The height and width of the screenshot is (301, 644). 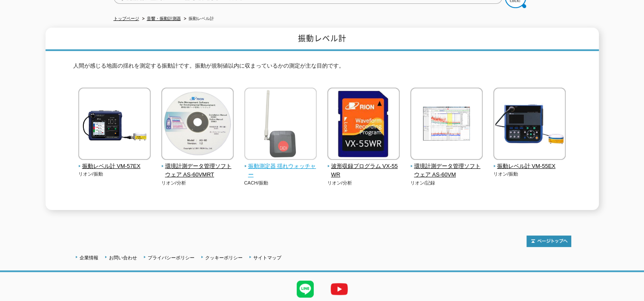 What do you see at coordinates (115, 125) in the screenshot?
I see `img: 振動レベル計 VM-57EX` at bounding box center [115, 125].